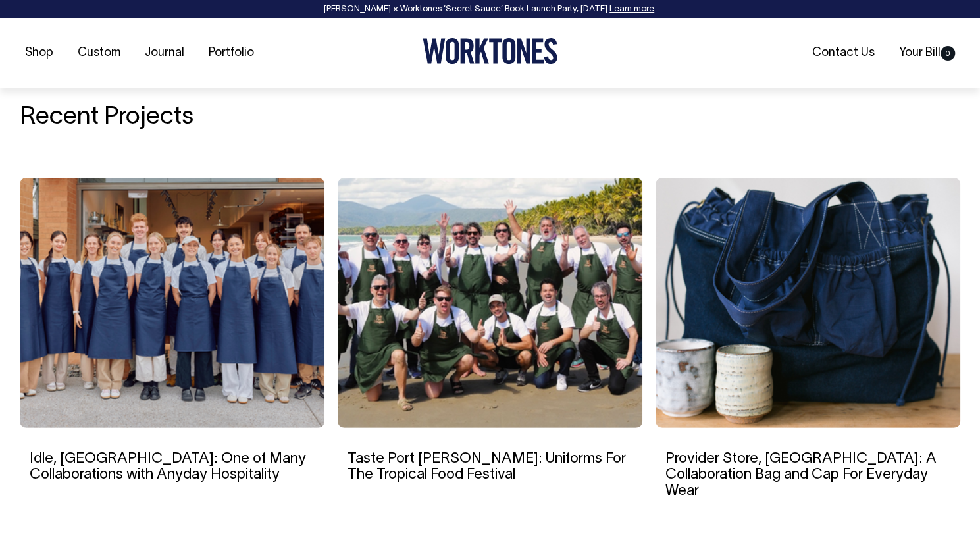 This screenshot has height=549, width=980. Describe the element at coordinates (99, 53) in the screenshot. I see `a: Custom` at that location.